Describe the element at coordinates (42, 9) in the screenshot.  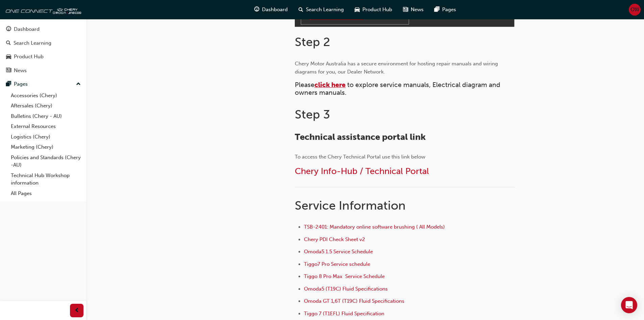
I see `a: oneconnect` at that location.